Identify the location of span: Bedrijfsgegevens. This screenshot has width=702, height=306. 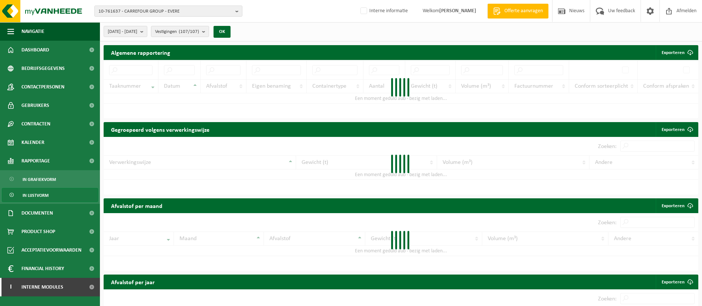
(43, 68).